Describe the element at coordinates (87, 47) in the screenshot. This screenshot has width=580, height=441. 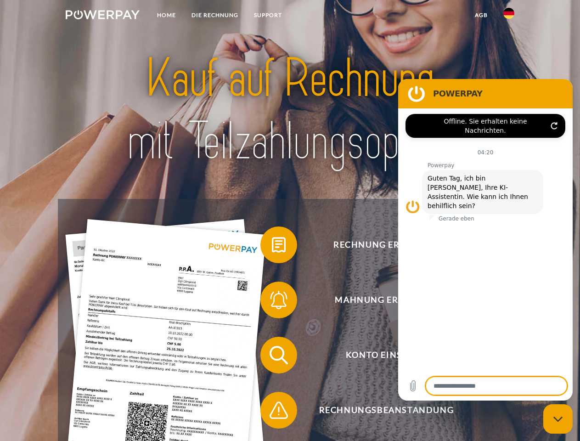
I see `label: Offline. Sie erhalten keine Nachrichten.` at that location.